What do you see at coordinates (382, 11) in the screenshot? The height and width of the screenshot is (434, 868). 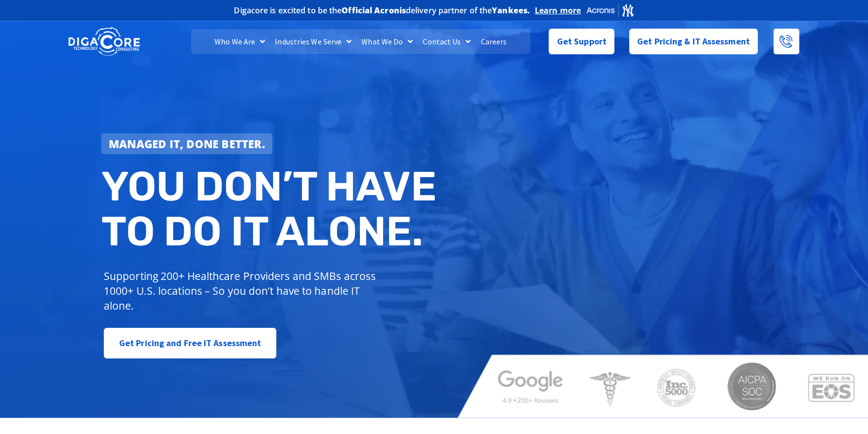 I see `h2: Digacore is excited to be the delivery partner of the` at bounding box center [382, 11].